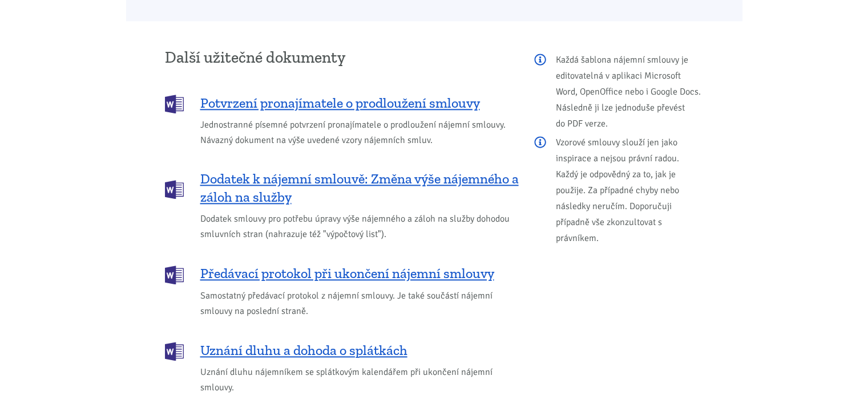 The width and height of the screenshot is (868, 396). I want to click on a: Potvrzení pronajímatele o prodloužení smlouvy, so click(342, 103).